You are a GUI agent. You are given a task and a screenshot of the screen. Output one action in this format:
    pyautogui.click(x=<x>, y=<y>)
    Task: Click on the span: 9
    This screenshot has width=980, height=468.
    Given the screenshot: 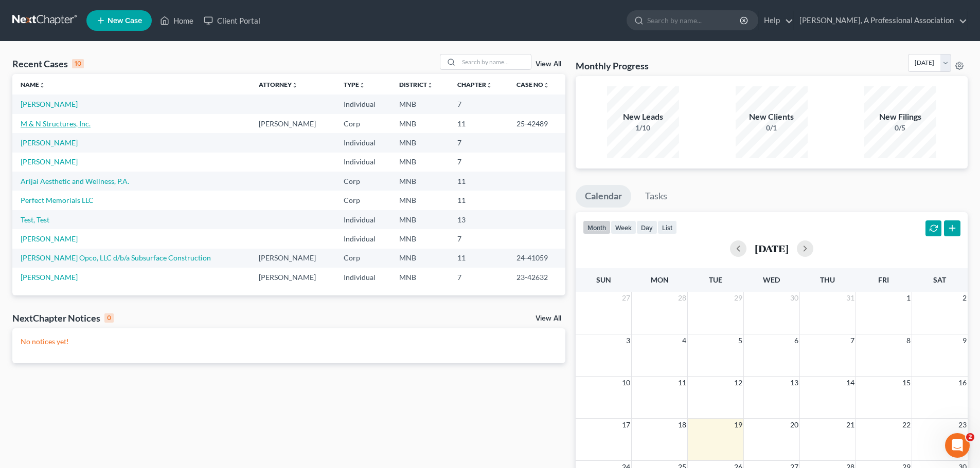 What is the action you would take?
    pyautogui.click(x=965, y=341)
    